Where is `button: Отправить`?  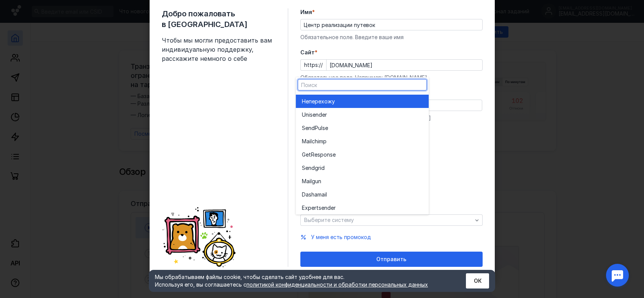 button: Отправить is located at coordinates (391, 259).